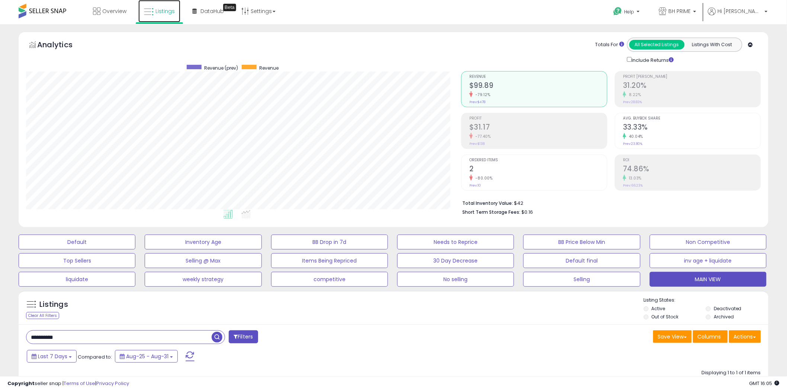  Describe the element at coordinates (709, 336) in the screenshot. I see `span: Columns` at that location.